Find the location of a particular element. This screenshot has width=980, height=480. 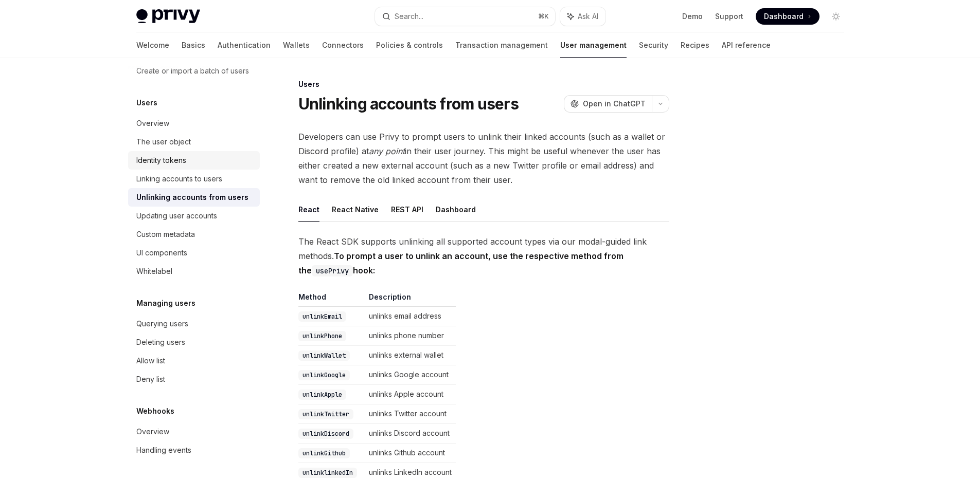

a: Identity tokens is located at coordinates (194, 161).